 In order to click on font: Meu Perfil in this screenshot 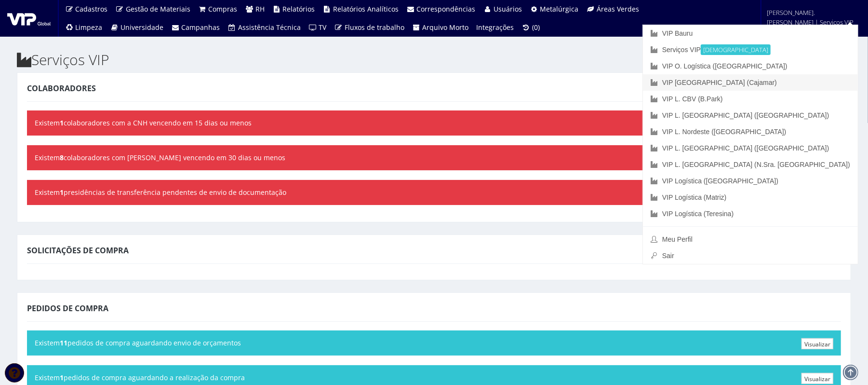, I will do `click(677, 239)`.